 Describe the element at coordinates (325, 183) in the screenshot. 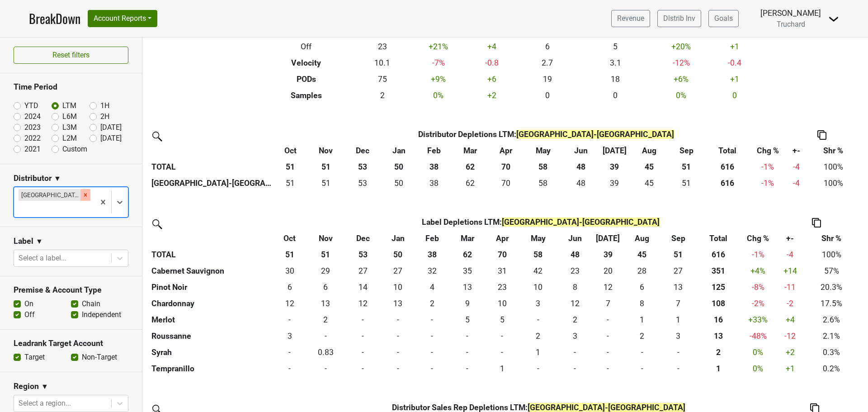

I see `td: 50.83` at that location.